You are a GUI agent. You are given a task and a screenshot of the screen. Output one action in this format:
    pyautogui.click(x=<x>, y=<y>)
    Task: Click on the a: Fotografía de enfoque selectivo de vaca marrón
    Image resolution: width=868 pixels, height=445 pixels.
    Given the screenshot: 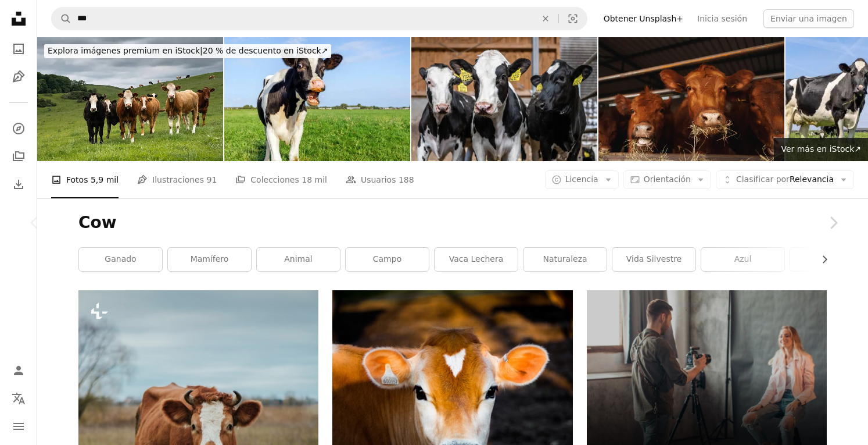 What is the action you would take?
    pyautogui.click(x=452, y=433)
    